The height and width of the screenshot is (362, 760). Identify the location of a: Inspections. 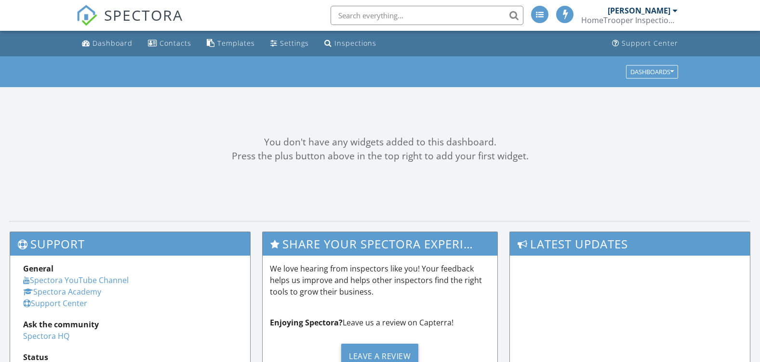
(350, 43).